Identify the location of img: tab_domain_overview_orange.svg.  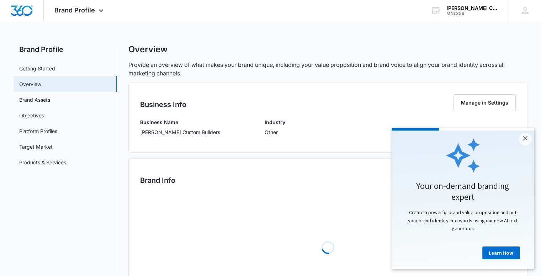
(22, 44).